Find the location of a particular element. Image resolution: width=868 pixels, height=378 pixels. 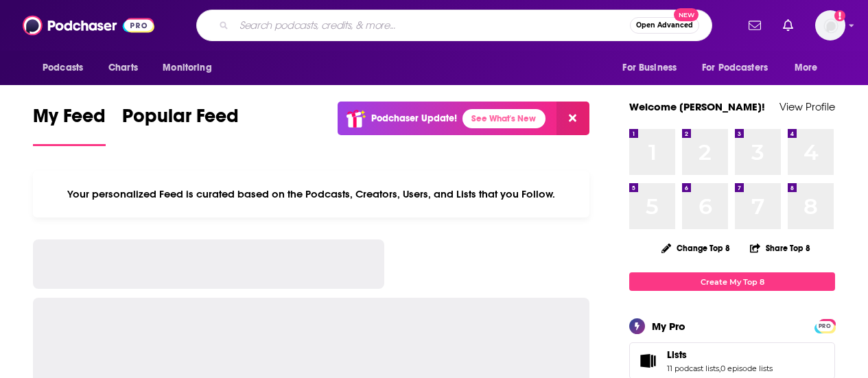

button: Open AdvancedNew is located at coordinates (664, 26).